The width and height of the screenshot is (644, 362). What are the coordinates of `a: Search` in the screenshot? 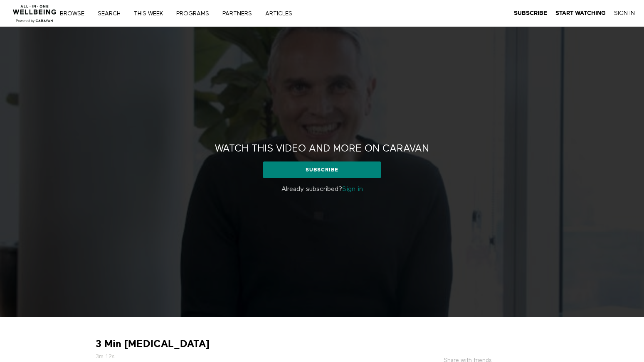 It's located at (112, 14).